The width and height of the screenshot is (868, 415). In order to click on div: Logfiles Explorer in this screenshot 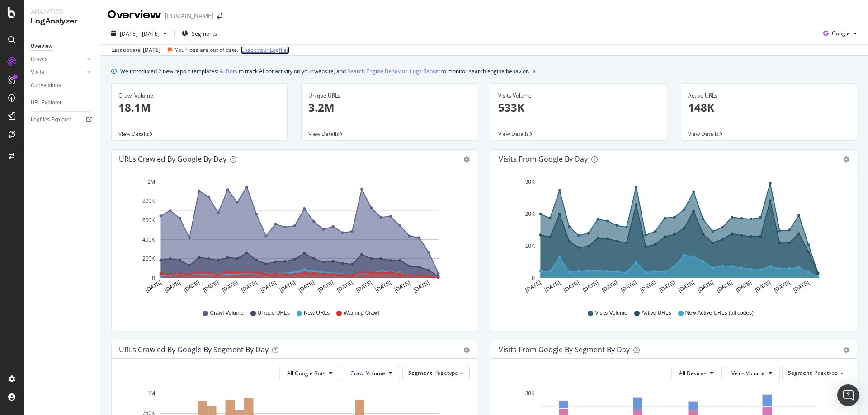, I will do `click(51, 120)`.